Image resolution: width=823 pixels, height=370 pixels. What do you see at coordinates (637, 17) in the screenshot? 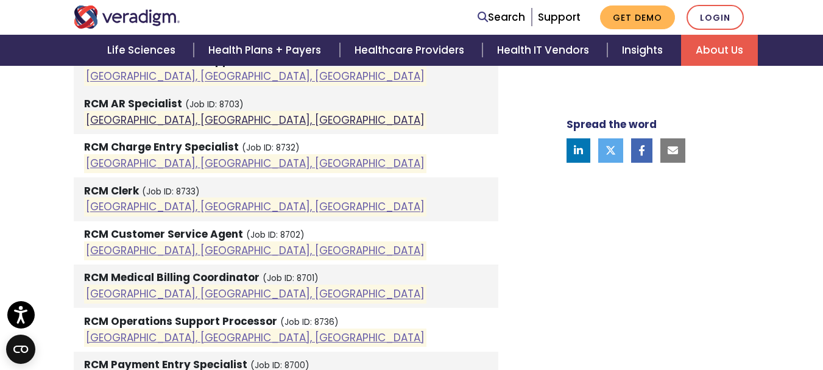
I see `a: Get Demo` at bounding box center [637, 17].